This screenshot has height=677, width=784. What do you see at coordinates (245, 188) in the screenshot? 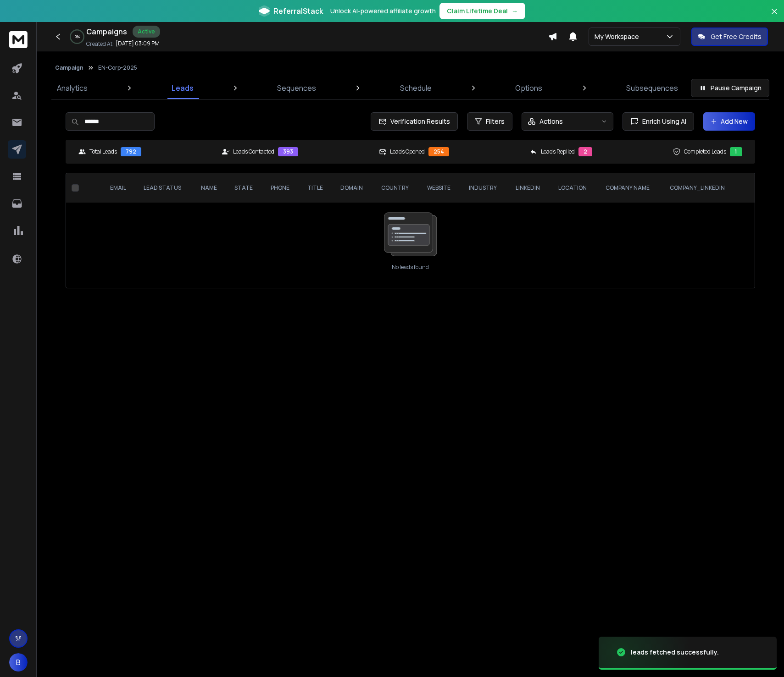
I see `th: State` at bounding box center [245, 188].